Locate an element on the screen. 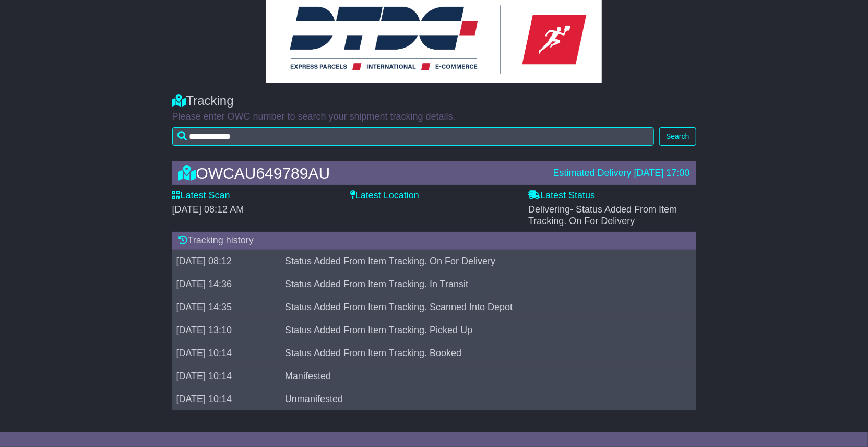 The width and height of the screenshot is (868, 447). label: Latest Scan is located at coordinates (201, 196).